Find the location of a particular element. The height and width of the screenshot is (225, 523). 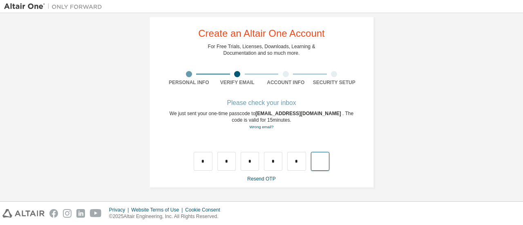

a: Resend OTP is located at coordinates (261, 179).